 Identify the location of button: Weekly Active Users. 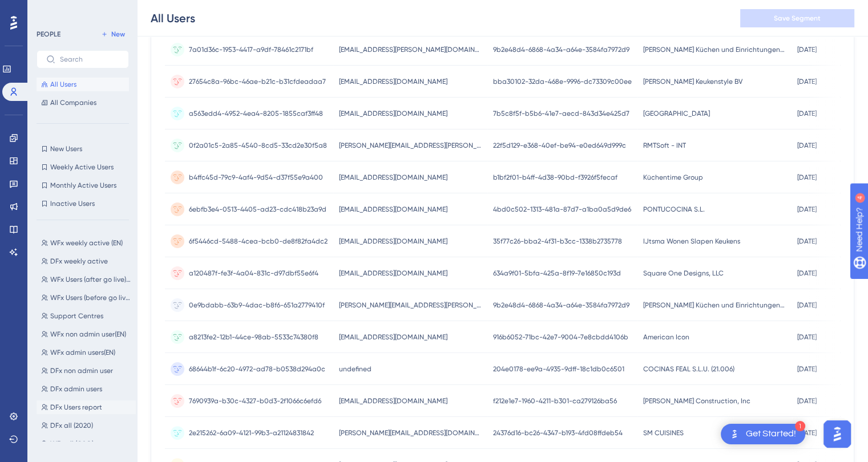
(82, 167).